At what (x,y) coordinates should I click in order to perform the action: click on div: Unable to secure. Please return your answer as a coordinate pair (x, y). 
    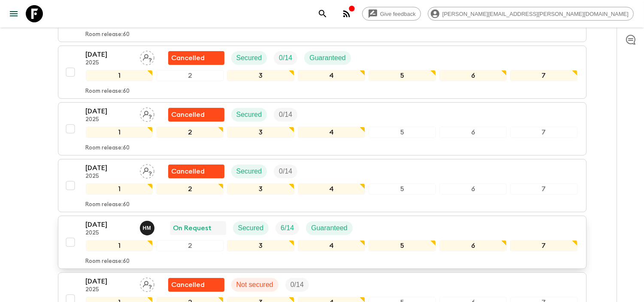
    Looking at the image, I should click on (196, 285).